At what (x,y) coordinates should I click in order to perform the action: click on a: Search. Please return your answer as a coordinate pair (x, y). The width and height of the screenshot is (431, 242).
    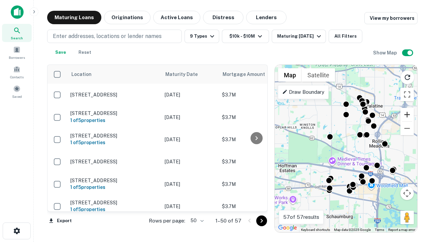
    Looking at the image, I should click on (17, 33).